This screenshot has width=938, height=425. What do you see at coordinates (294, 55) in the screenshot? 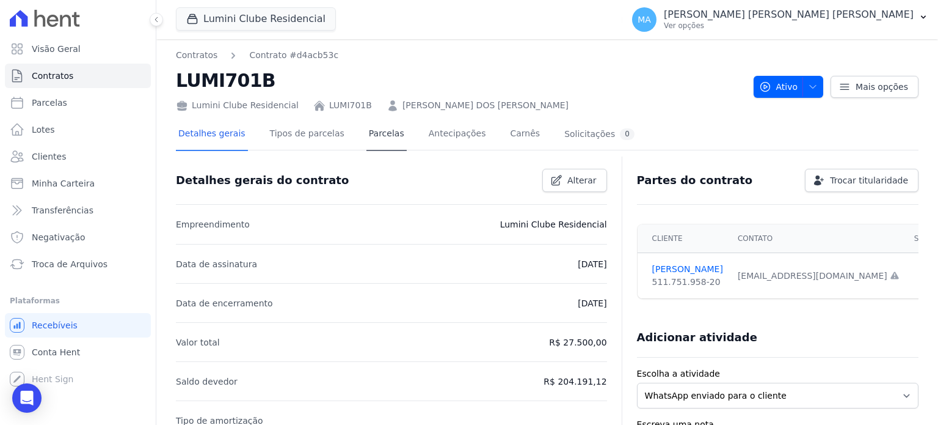
I see `a: Contrato #d4acb53c` at bounding box center [294, 55].